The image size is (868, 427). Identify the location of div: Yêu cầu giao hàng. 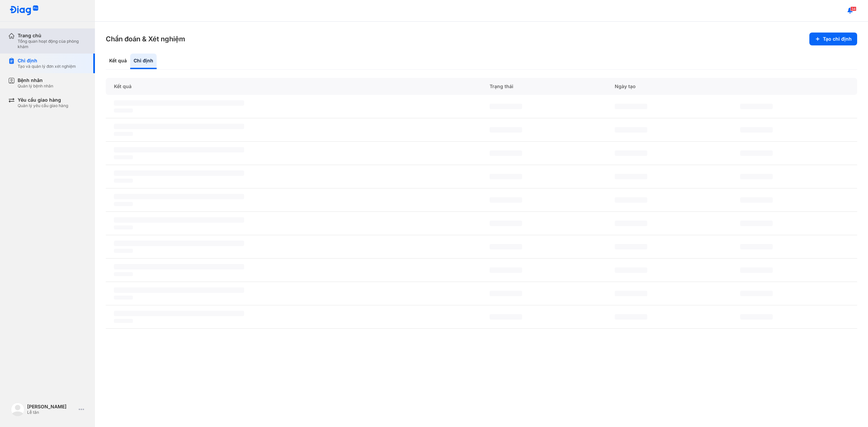
(43, 100).